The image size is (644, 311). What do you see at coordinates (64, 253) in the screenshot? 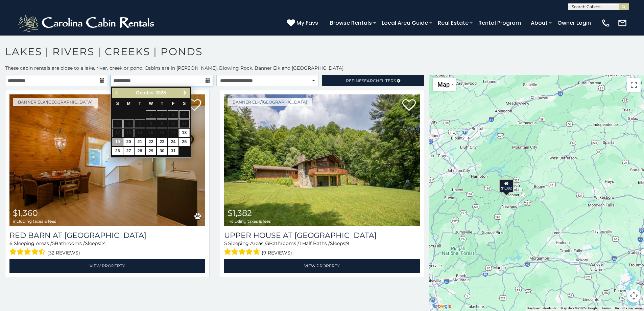
I see `span: (32 reviews)` at bounding box center [64, 253].